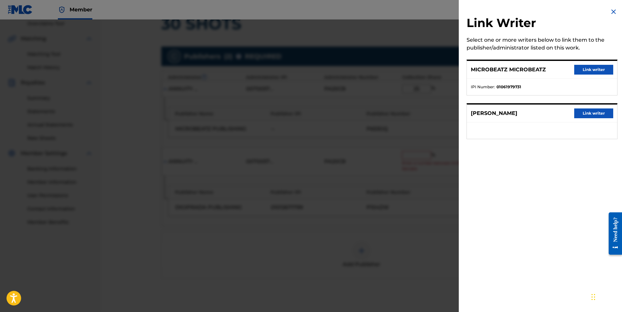 This screenshot has height=312, width=622. Describe the element at coordinates (542, 24) in the screenshot. I see `h2: Link Writer` at that location.